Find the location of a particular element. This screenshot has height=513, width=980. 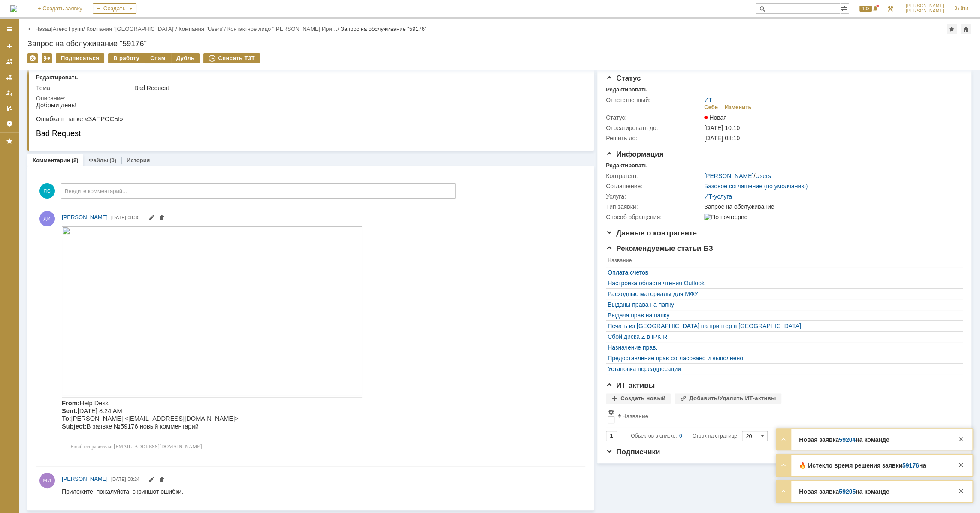

a: Users is located at coordinates (763, 176).